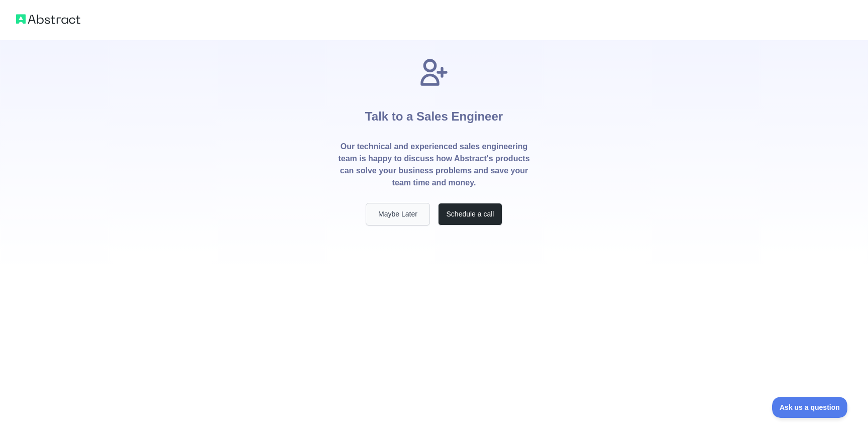  What do you see at coordinates (434, 115) in the screenshot?
I see `h1: Talk to a Sales Engineer` at bounding box center [434, 115].